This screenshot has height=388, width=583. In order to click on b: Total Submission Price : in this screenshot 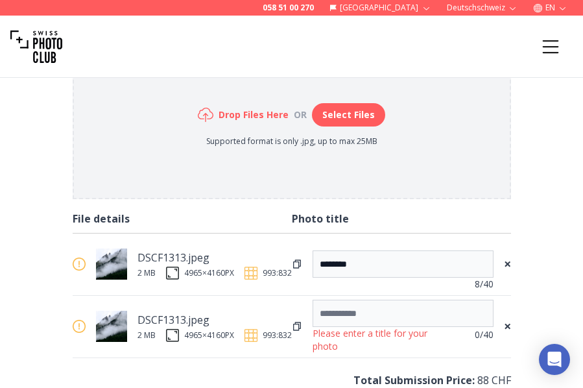, I will do `click(414, 380)`.